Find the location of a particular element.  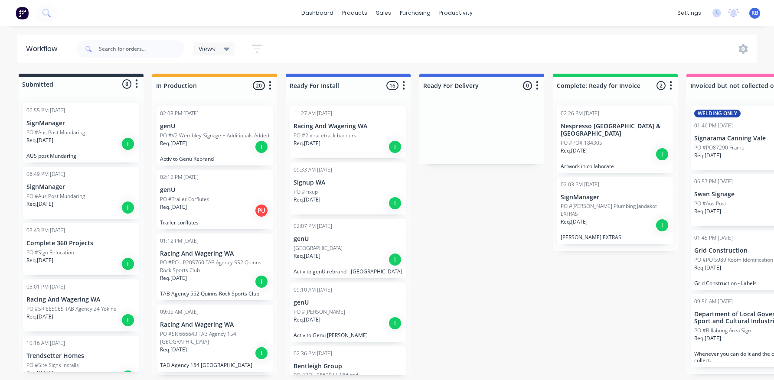

p: PO #SR 665965 TAB Agency 24 Yokine is located at coordinates (72, 309).